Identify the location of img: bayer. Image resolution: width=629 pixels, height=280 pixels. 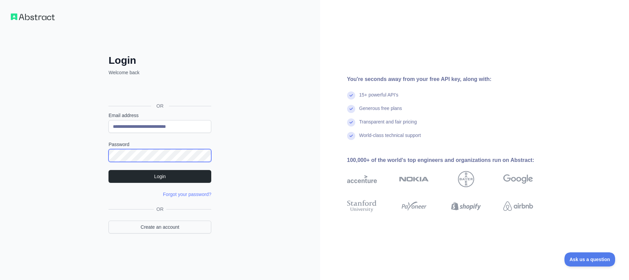
(466, 179).